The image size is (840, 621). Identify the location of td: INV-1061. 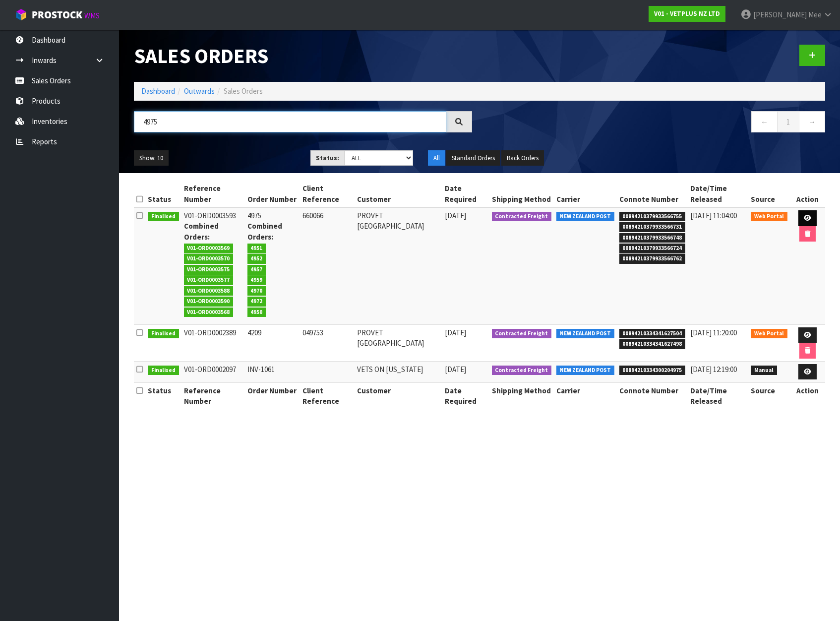
(272, 371).